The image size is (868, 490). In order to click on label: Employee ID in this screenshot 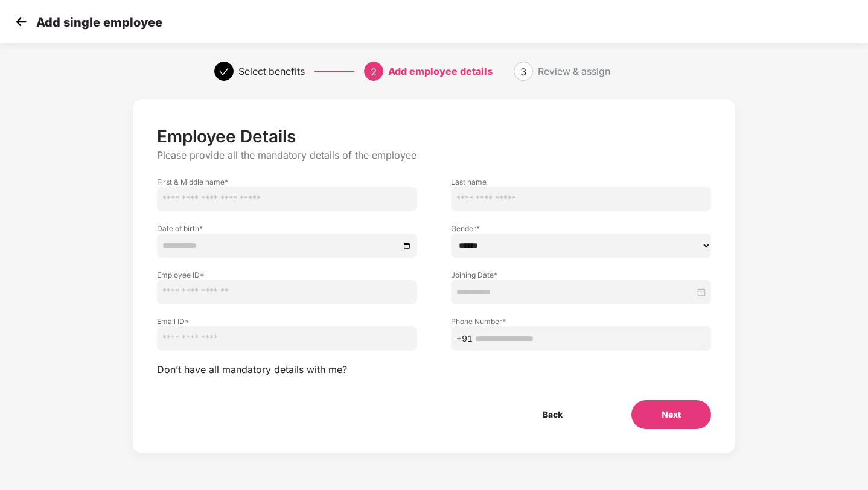, I will do `click(287, 274)`.